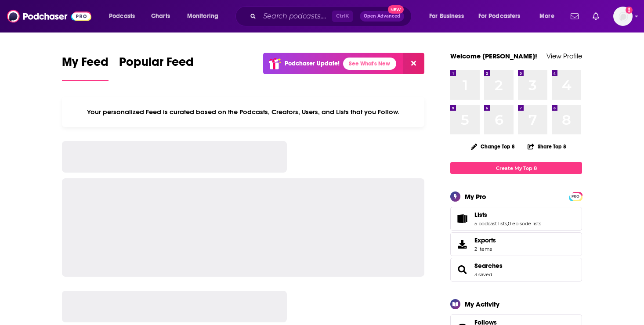  What do you see at coordinates (243, 112) in the screenshot?
I see `div: Your personalized Feed is curated based on the Podcasts, Creators, Users, and Lists that you Follow.` at bounding box center [243, 112].